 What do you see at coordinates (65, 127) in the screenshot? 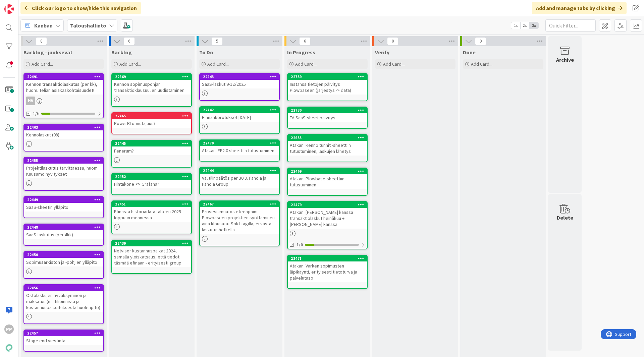
I see `div: 22403` at bounding box center [65, 127].